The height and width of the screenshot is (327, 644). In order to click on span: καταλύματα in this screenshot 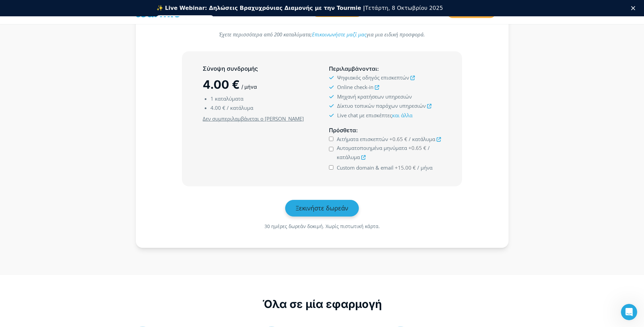, I will do `click(229, 98)`.